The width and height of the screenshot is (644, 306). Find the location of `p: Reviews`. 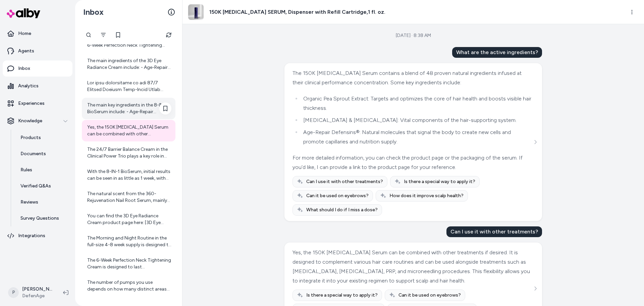

p: Reviews is located at coordinates (29, 202).